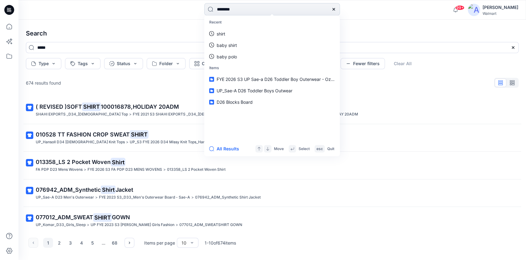 Image resolution: width=526 pixels, height=260 pixels. What do you see at coordinates (59, 169) in the screenshot?
I see `p: FA PDP D23 Mens Wovens` at bounding box center [59, 169].